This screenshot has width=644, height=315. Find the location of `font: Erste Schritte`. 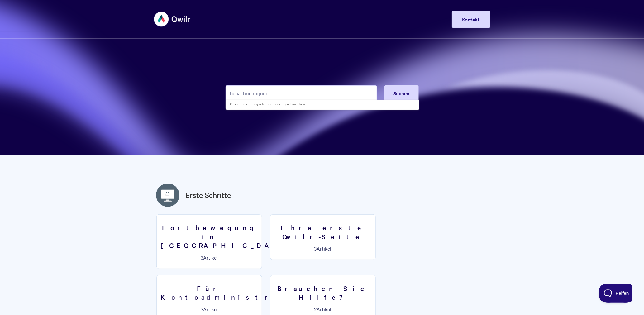

font: Erste Schritte is located at coordinates (209, 194).